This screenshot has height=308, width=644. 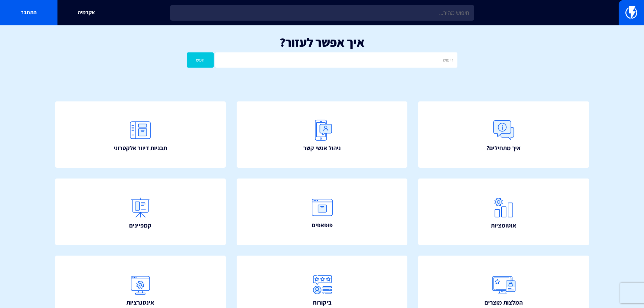 What do you see at coordinates (503, 303) in the screenshot?
I see `span: המלצות מוצרים` at bounding box center [503, 303].